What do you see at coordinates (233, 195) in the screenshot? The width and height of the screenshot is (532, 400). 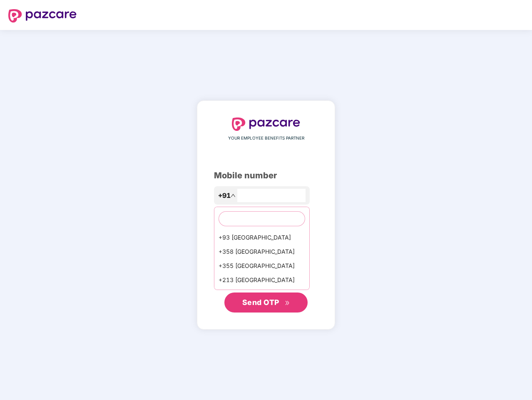 I see `span: up` at bounding box center [233, 195].